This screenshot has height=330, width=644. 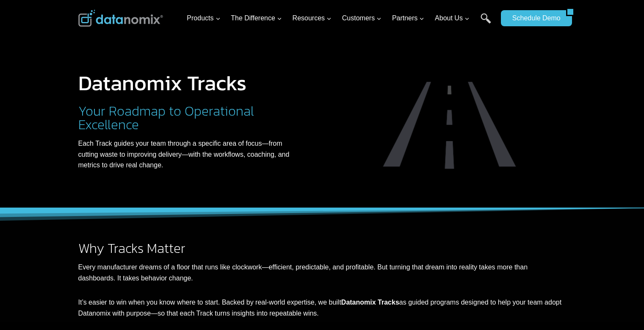 I want to click on span: About Us, so click(x=452, y=18).